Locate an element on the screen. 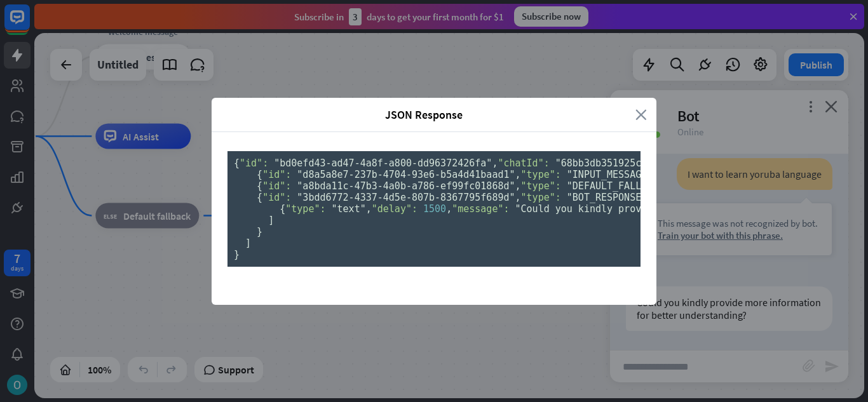 This screenshot has height=402, width=868. span: "3bdd6772-4337-4d5e-807b-8367795f689d" is located at coordinates (405, 197).